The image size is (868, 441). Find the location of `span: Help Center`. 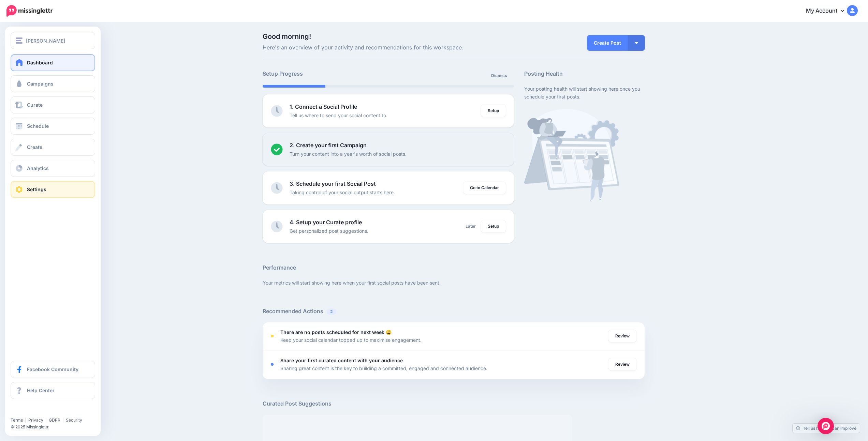

span: Help Center is located at coordinates (41, 390).